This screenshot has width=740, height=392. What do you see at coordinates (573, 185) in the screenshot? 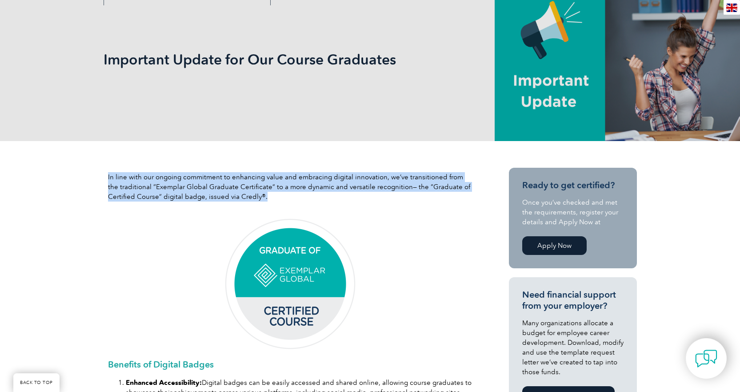
I see `h3: Ready to get certified?` at bounding box center [573, 185].